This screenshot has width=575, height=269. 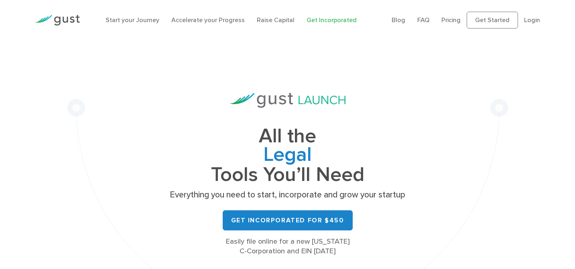 What do you see at coordinates (288, 100) in the screenshot?
I see `img: Gust Launch Logo` at bounding box center [288, 100].